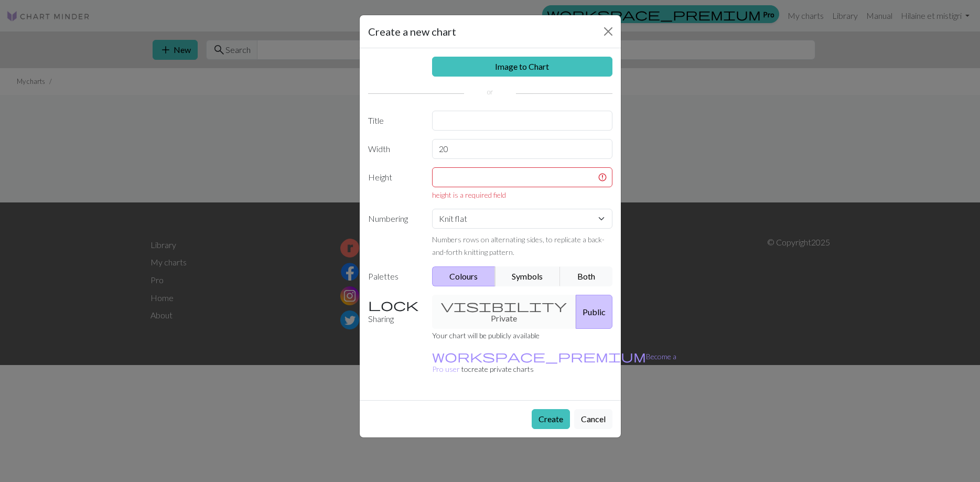 Image resolution: width=980 pixels, height=482 pixels. Describe the element at coordinates (593, 419) in the screenshot. I see `button: Cancel` at that location.